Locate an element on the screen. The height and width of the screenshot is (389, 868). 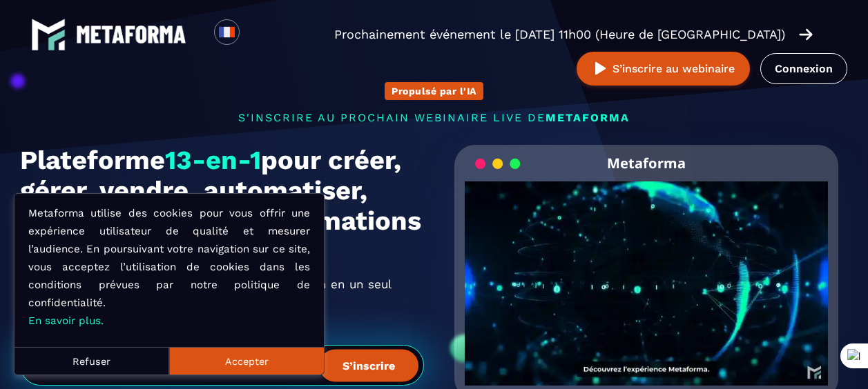
h2: Metaforma is located at coordinates (647, 163).